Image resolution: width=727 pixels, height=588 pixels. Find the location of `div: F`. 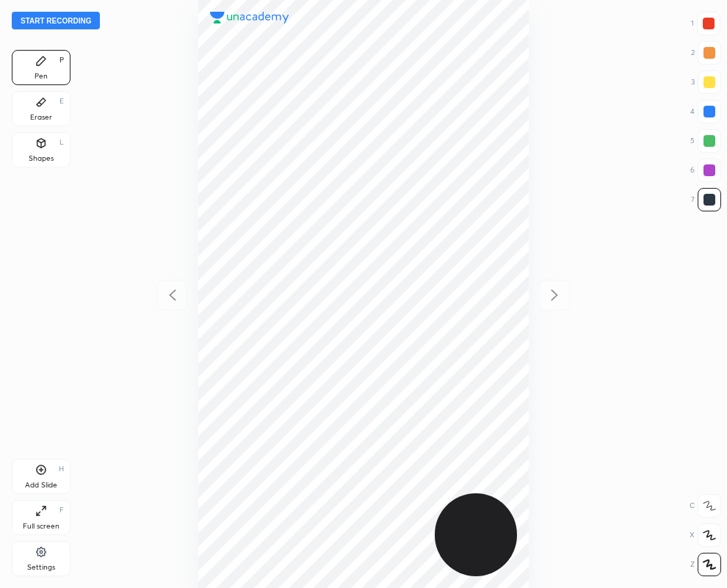

div: F is located at coordinates (61, 510).